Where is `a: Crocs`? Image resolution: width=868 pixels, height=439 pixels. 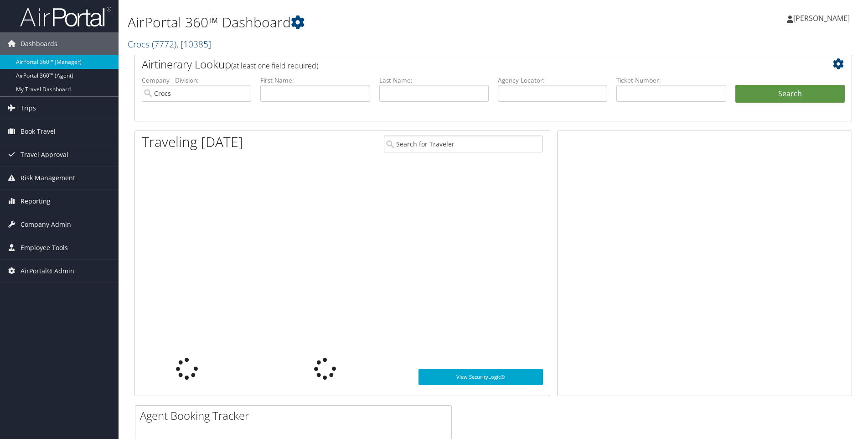
a: Crocs is located at coordinates (169, 44).